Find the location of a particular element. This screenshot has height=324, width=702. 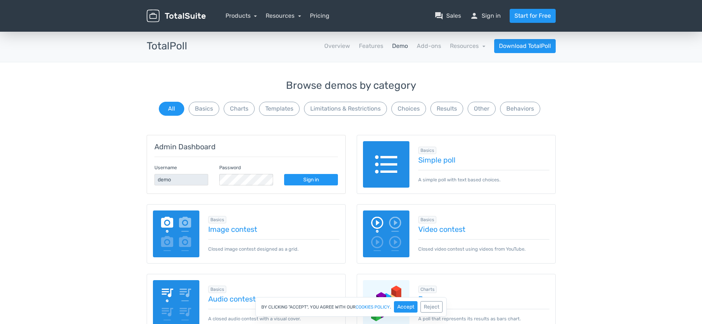

a: Sign in is located at coordinates (311, 179).